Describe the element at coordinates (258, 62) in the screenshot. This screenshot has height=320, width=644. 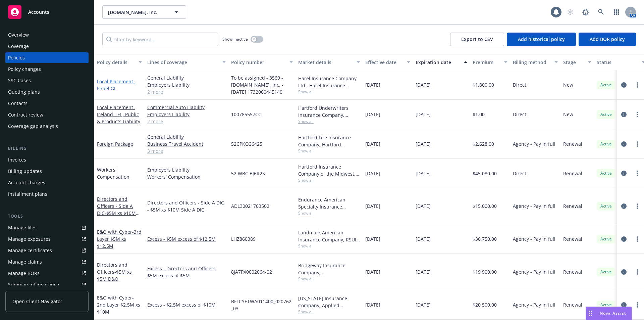
I see `div: Policy number` at that location.